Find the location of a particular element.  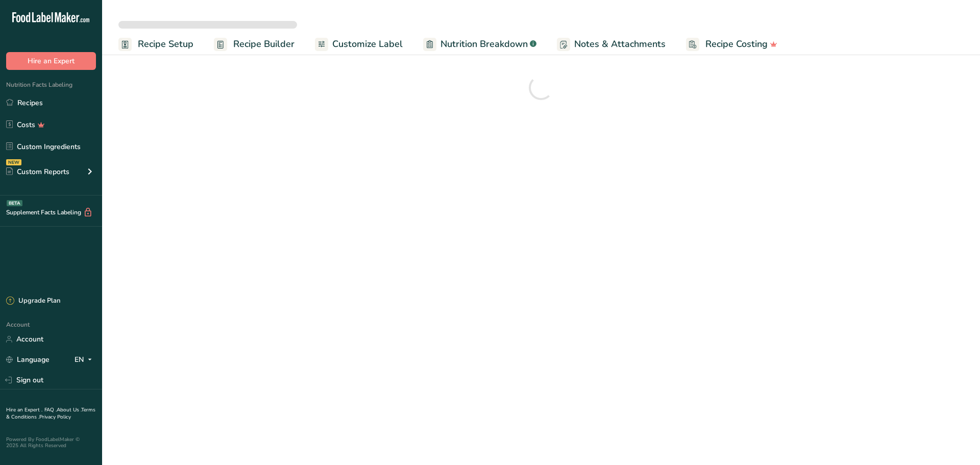

span: Recipe Costing is located at coordinates (737, 44).